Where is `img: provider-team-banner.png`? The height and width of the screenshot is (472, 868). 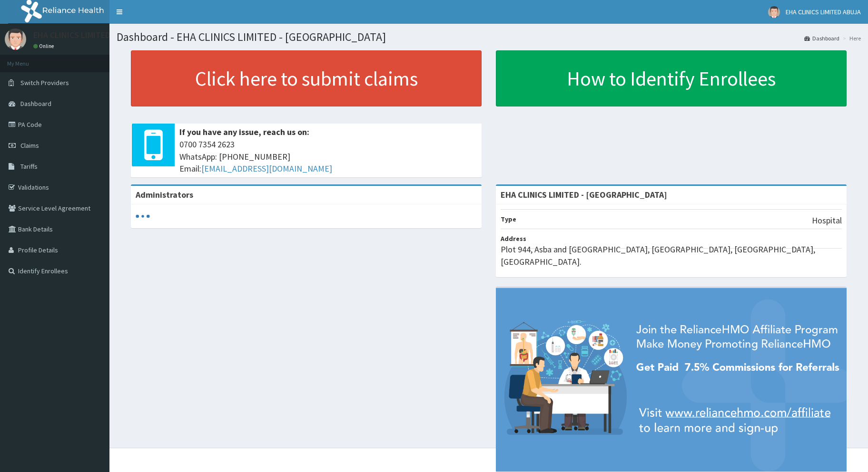 img: provider-team-banner.png is located at coordinates (671, 380).